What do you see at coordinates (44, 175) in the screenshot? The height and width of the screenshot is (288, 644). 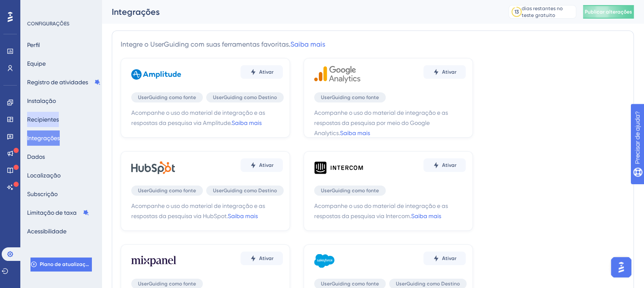 I see `button: Localização` at bounding box center [44, 175].